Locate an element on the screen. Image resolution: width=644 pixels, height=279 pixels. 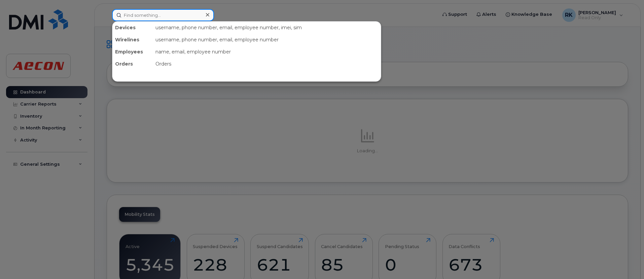
div: Employees is located at coordinates (132, 52).